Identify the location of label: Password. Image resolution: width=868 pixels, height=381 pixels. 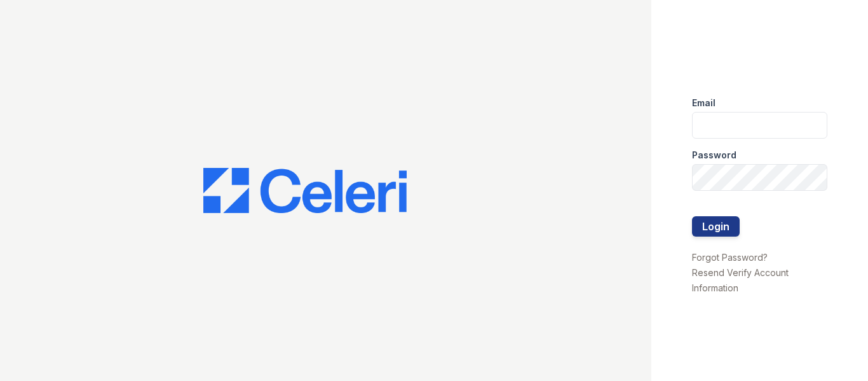
(715, 155).